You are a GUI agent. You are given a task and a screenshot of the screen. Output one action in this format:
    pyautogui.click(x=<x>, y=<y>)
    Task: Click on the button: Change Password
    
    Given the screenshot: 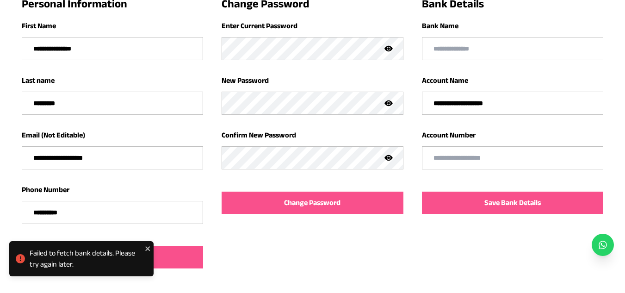 What is the action you would take?
    pyautogui.click(x=312, y=203)
    